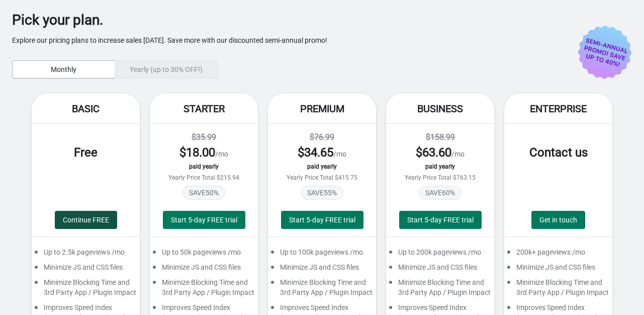 The height and width of the screenshot is (315, 644). I want to click on img: price-promo-badge-d5c1d69d.svg, so click(605, 52).